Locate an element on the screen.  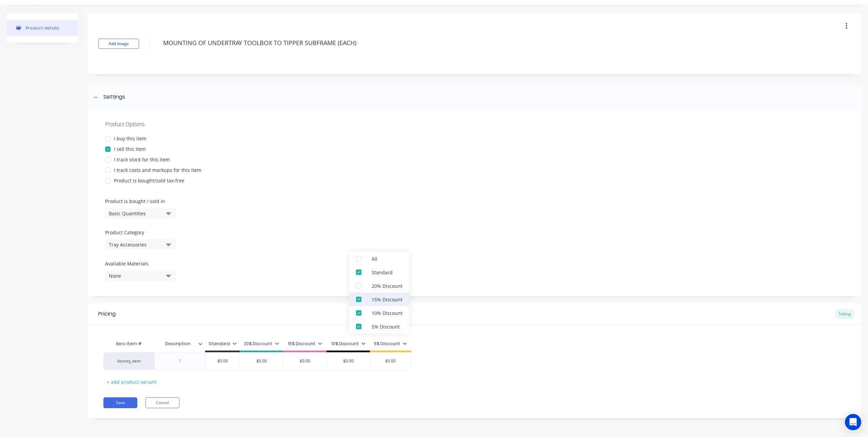
div: Basic Quantities is located at coordinates (136, 213).